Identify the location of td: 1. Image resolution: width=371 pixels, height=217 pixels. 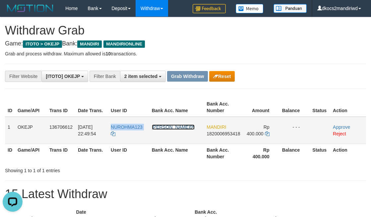
(10, 130).